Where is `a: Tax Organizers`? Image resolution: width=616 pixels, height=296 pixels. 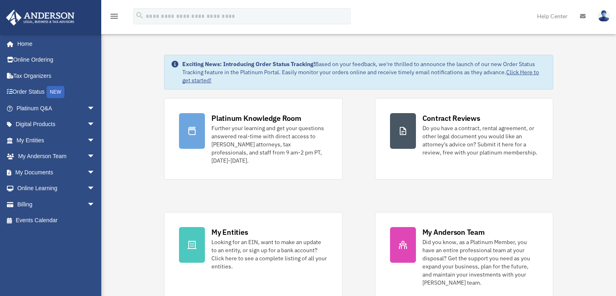
a: Tax Organizers is located at coordinates (56, 76).